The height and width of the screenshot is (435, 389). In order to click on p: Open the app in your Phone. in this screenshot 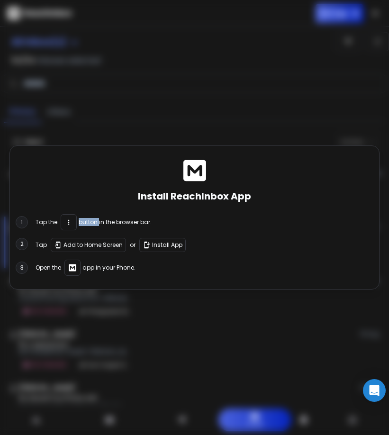, I will do `click(85, 268)`.